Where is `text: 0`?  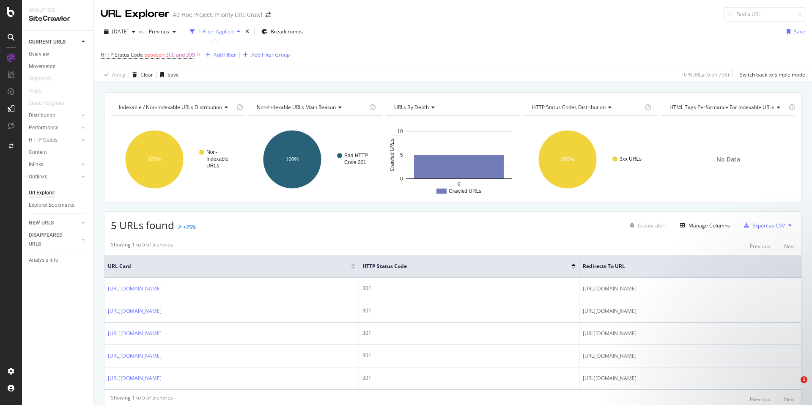 text: 0 is located at coordinates (401, 179).